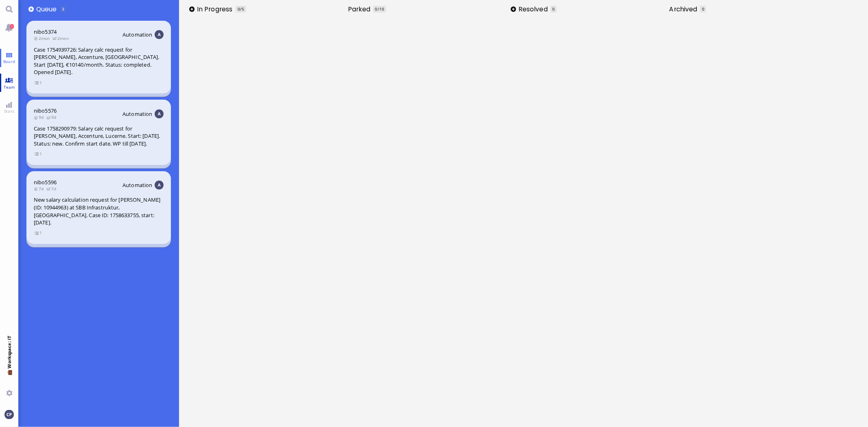  What do you see at coordinates (381, 9) in the screenshot?
I see `span: /10` at bounding box center [381, 9].